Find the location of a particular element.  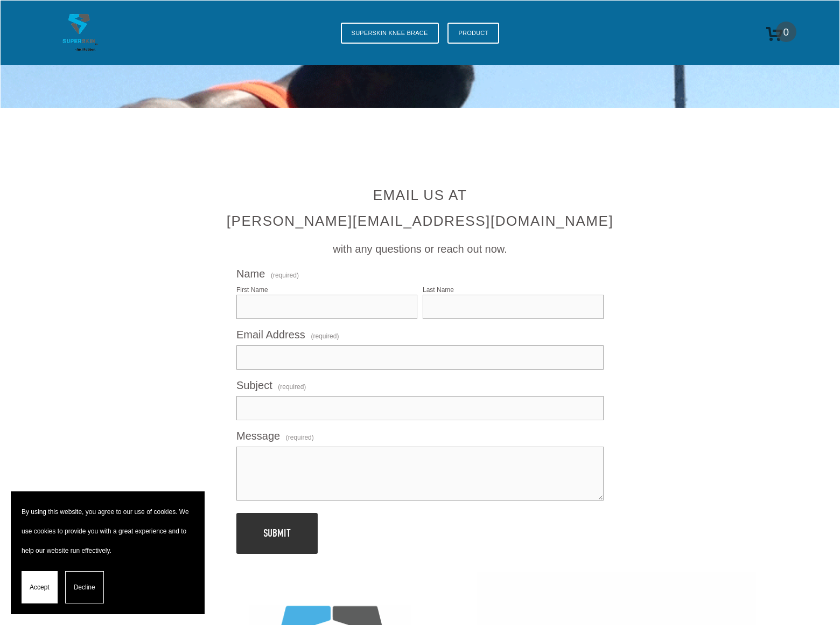

button: SubmitSubmit is located at coordinates (277, 534).